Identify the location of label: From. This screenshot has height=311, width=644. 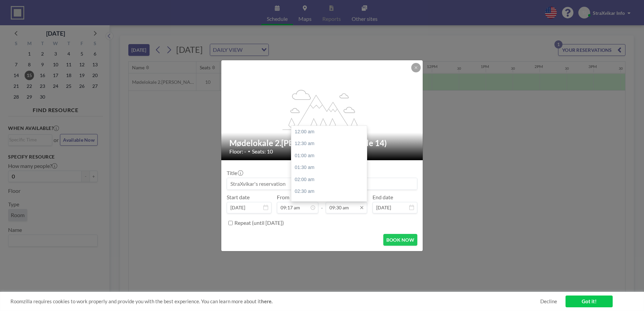
(283, 197).